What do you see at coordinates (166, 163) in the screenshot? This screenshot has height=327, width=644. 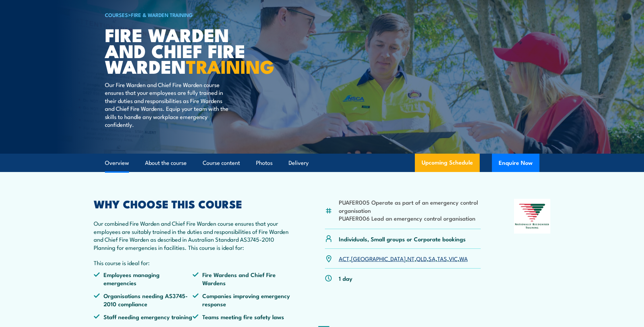 I see `a: About the course` at bounding box center [166, 163].